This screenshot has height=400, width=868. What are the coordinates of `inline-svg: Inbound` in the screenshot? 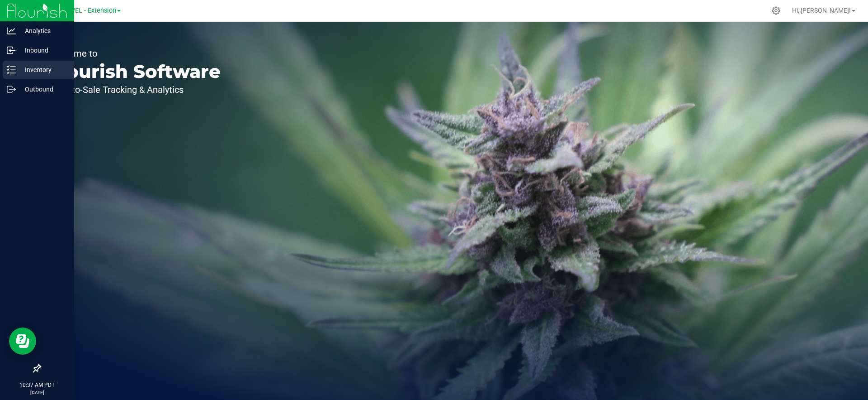 It's located at (11, 50).